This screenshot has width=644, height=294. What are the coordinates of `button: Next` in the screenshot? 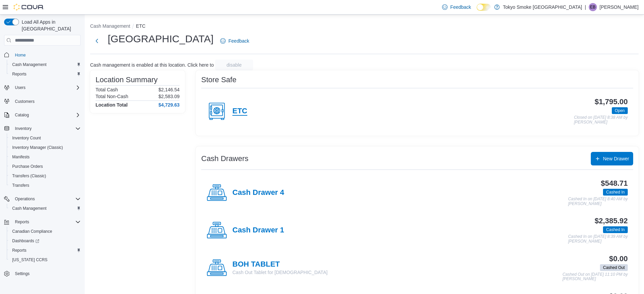 It's located at (97, 41).